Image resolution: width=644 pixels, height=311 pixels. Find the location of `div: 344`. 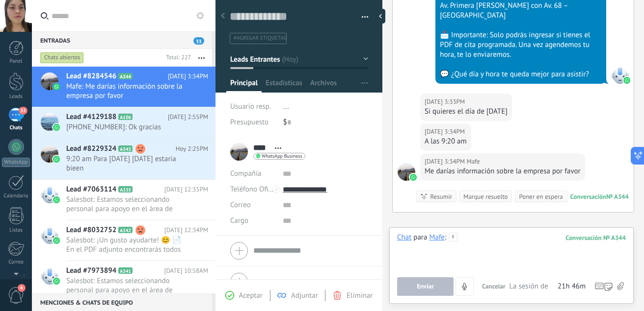

div: 344 is located at coordinates (595, 238).